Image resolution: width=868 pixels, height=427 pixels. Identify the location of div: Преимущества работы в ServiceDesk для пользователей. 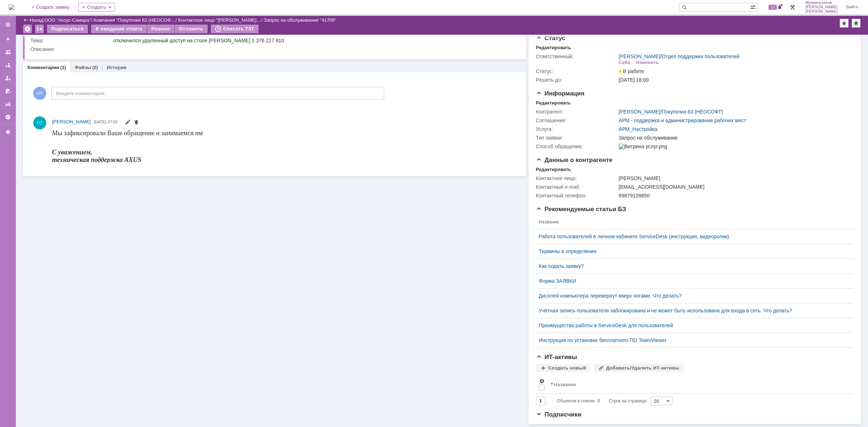
(692, 326).